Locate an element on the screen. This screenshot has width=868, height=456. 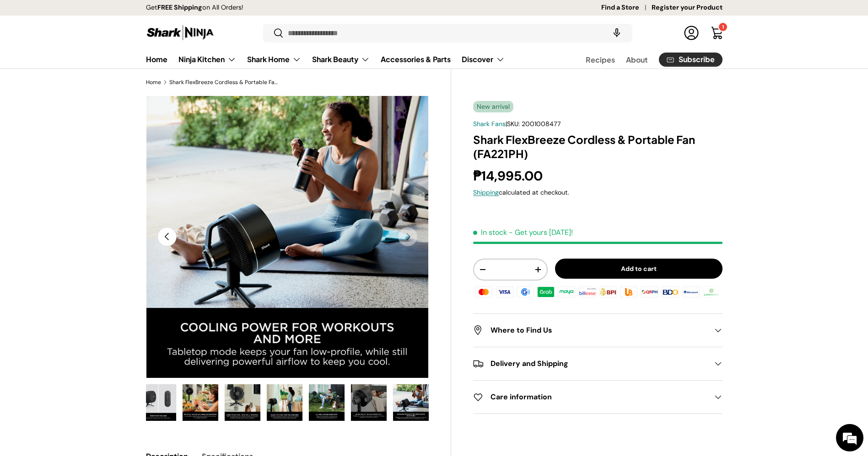
img: ubp is located at coordinates (629, 292).